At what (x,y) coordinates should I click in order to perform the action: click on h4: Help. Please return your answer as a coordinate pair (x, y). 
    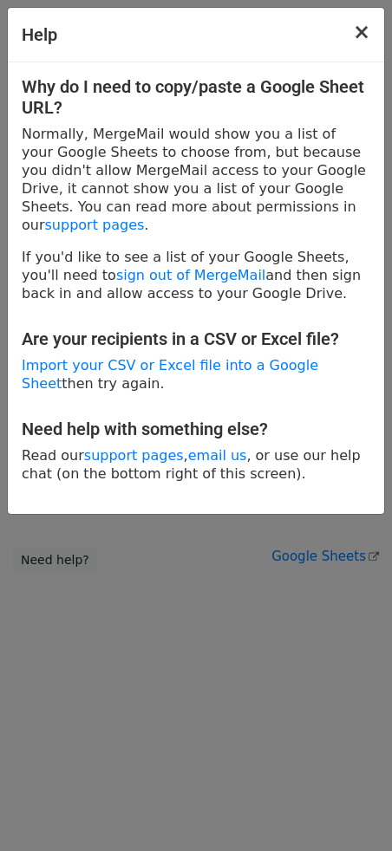
    Looking at the image, I should click on (39, 35).